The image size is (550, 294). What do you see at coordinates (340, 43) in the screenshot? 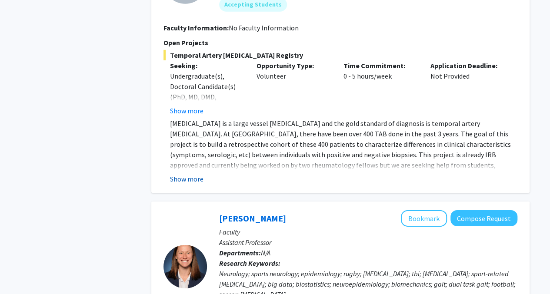
I see `p: Open Projects` at bounding box center [340, 43].